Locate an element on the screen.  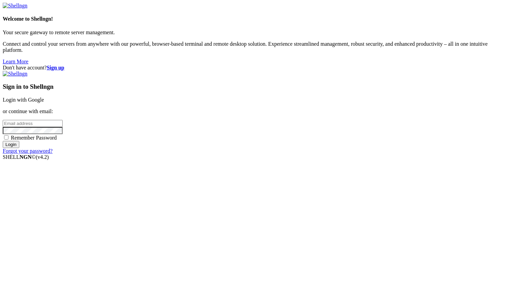
h4: Welcome to Shellngn! is located at coordinates (254, 19).